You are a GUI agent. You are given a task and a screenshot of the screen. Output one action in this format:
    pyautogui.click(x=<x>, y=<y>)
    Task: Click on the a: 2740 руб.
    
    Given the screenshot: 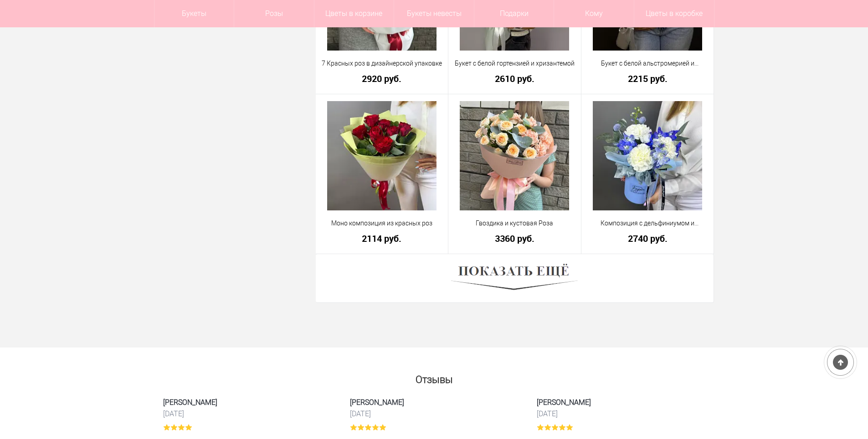 What is the action you would take?
    pyautogui.click(x=647, y=238)
    